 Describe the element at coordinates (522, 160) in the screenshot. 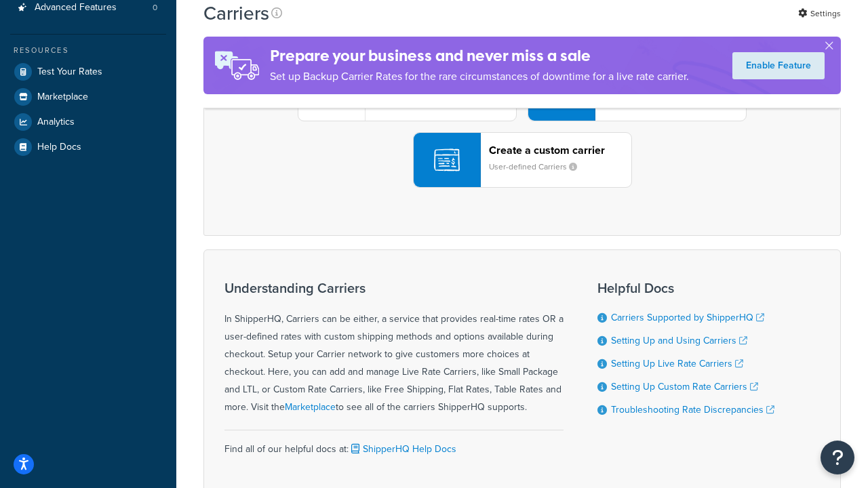

I see `button: Create a custom carrierUser-defined Carriers` at that location.